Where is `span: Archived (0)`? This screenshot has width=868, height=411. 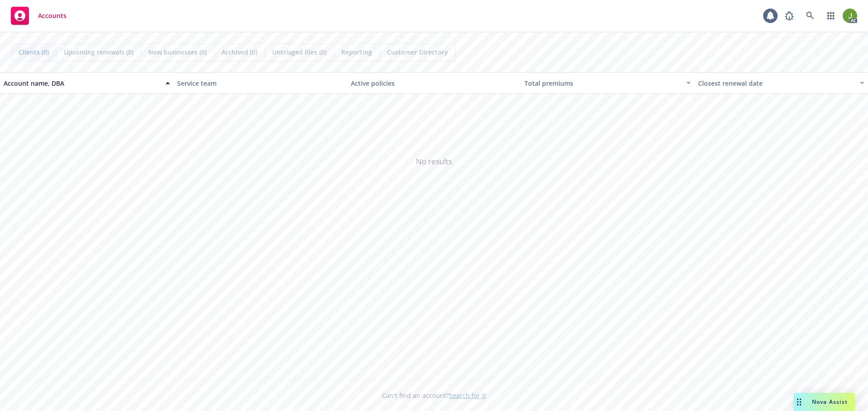
span: Archived (0) is located at coordinates (239, 52).